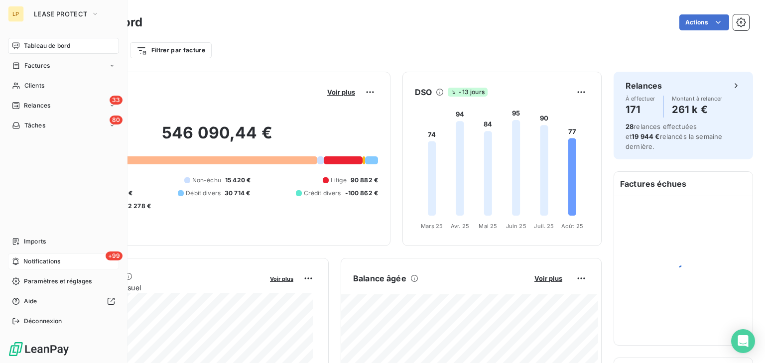 The image size is (765, 363). What do you see at coordinates (460, 226) in the screenshot?
I see `tspan: Avr. 25` at bounding box center [460, 226].